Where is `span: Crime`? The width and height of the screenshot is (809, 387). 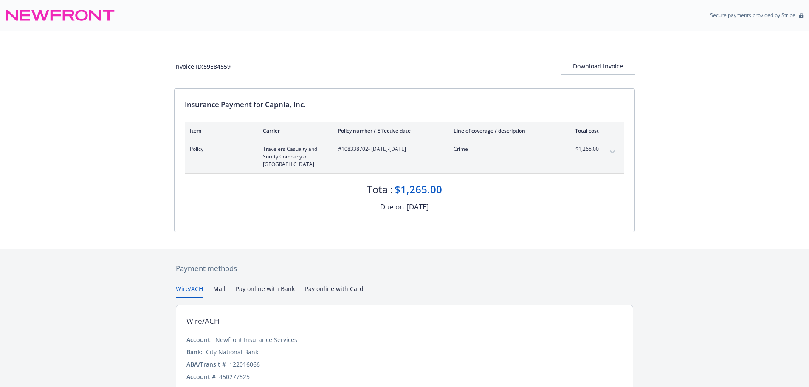 span: Crime is located at coordinates (503, 149).